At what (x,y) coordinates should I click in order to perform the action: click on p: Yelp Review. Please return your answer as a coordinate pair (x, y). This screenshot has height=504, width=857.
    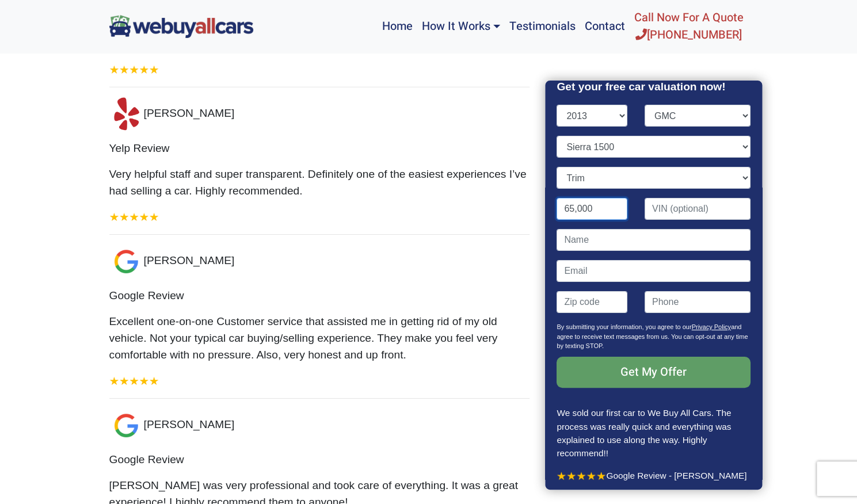
    Looking at the image, I should click on (320, 148).